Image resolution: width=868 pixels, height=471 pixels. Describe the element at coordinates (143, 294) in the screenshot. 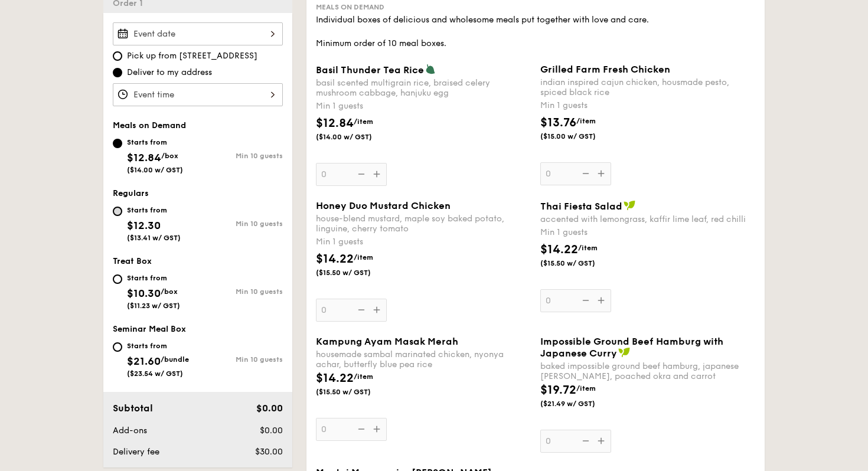

I see `span: $10.30` at that location.